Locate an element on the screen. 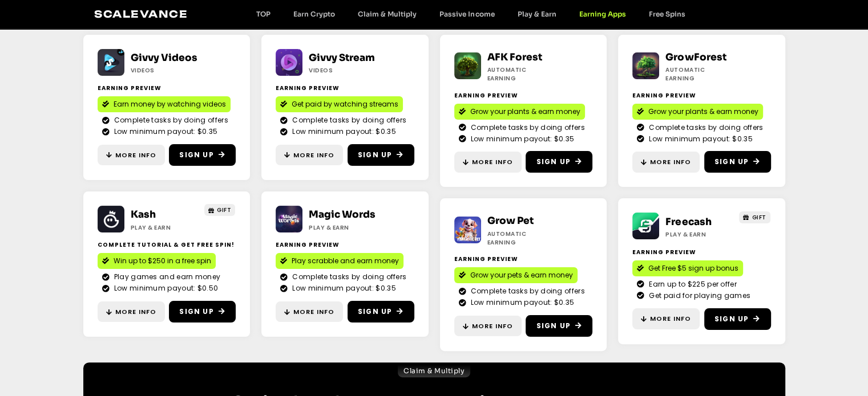 The width and height of the screenshot is (868, 396). a: Passive Income is located at coordinates (467, 14).